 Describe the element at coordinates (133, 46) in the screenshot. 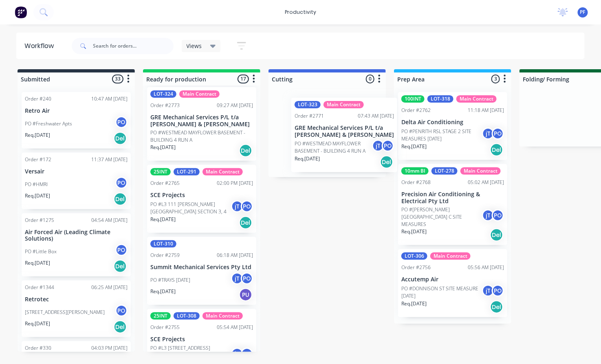

I see `input: Search for orders...` at that location.